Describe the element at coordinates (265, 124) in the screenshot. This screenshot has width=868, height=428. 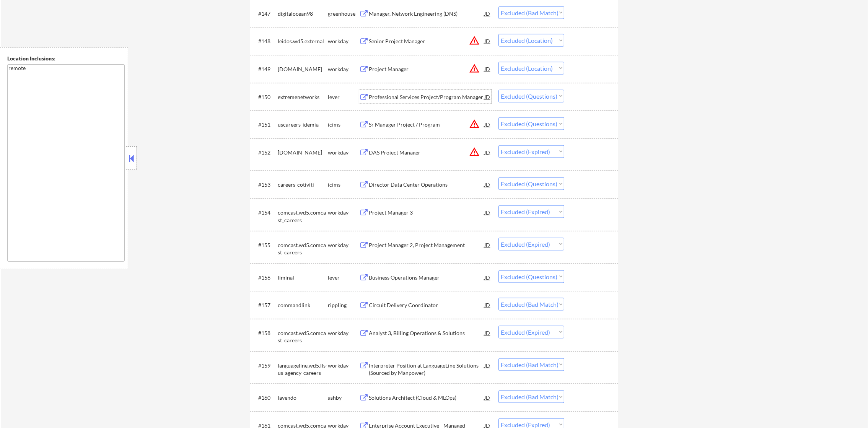
I see `div: #151` at that location.